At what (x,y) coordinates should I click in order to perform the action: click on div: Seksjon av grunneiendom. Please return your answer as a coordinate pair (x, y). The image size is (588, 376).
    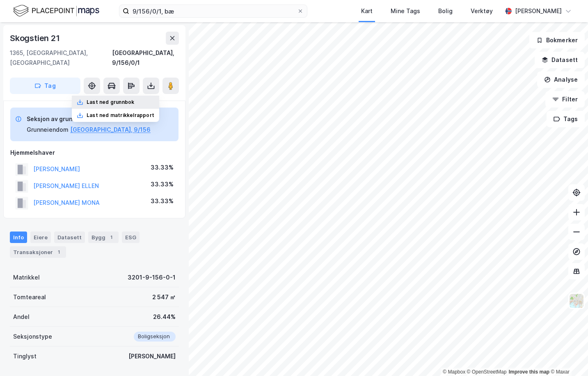
    Looking at the image, I should click on (89, 119).